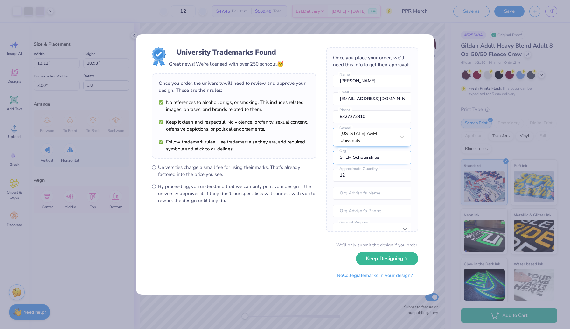  Describe the element at coordinates (237, 193) in the screenshot. I see `span: By proceeding, you understand that we can only print your design if the university approves it. I...` at that location.